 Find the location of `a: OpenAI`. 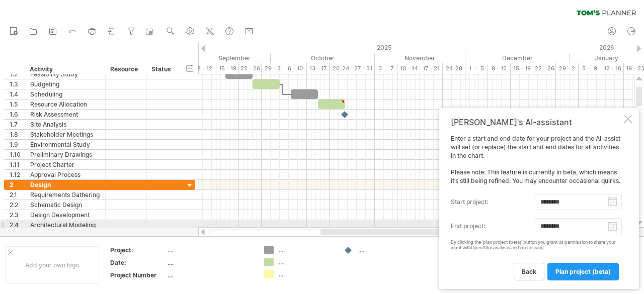

a: OpenAI is located at coordinates (478, 247).